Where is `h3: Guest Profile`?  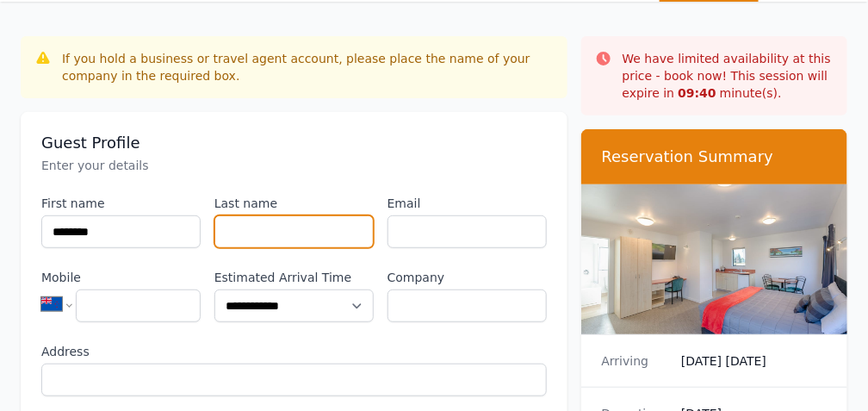
h3: Guest Profile is located at coordinates (294, 143).